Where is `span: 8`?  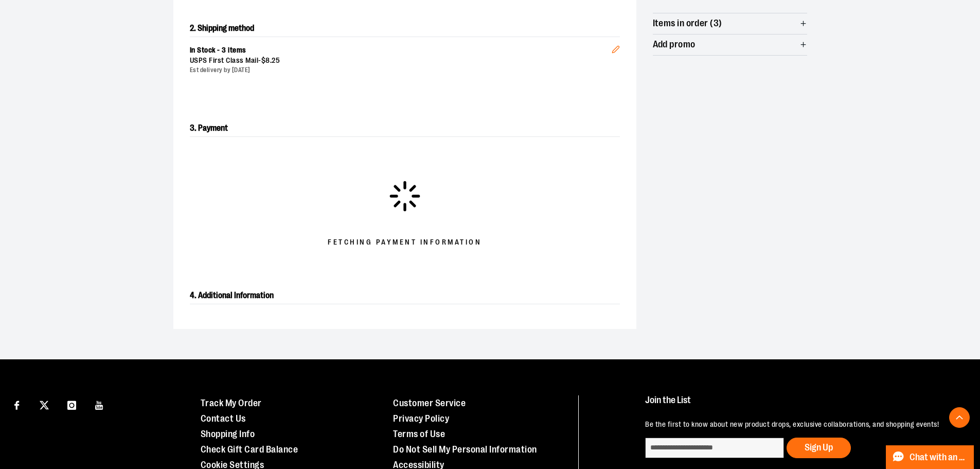 span: 8 is located at coordinates (268, 60).